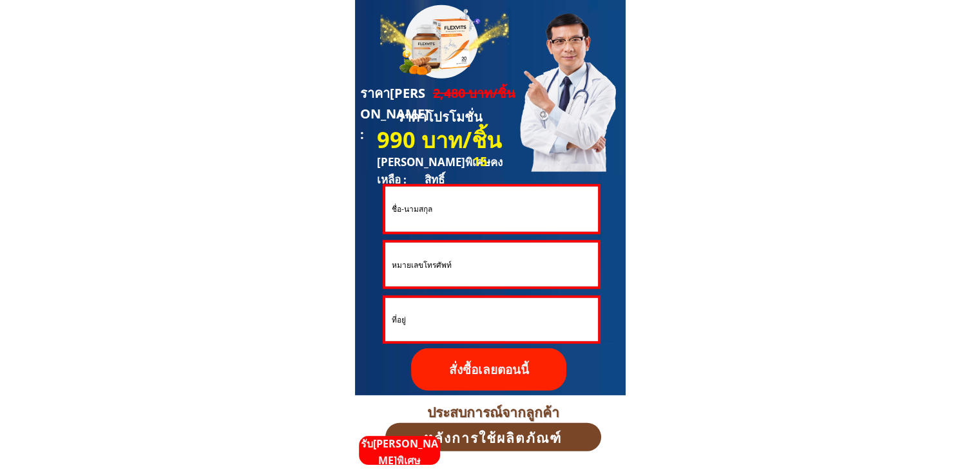 This screenshot has height=470, width=980. Describe the element at coordinates (492, 209) in the screenshot. I see `input: ชื่อ-นามสกุล` at that location.